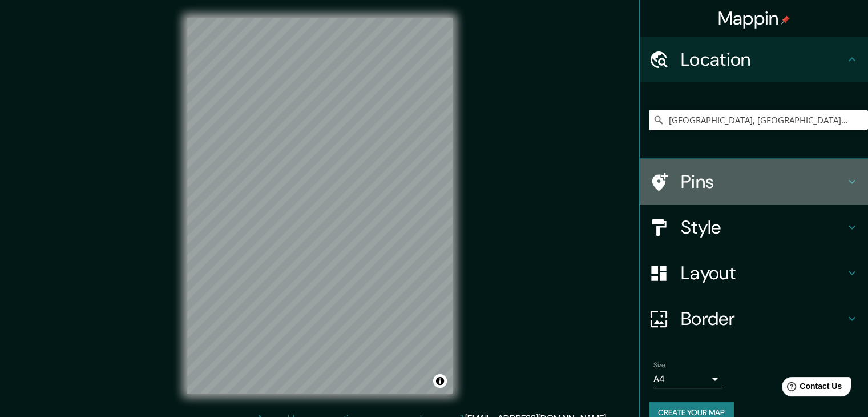 Image resolution: width=868 pixels, height=417 pixels. Describe the element at coordinates (763, 319) in the screenshot. I see `h4: Border` at that location.